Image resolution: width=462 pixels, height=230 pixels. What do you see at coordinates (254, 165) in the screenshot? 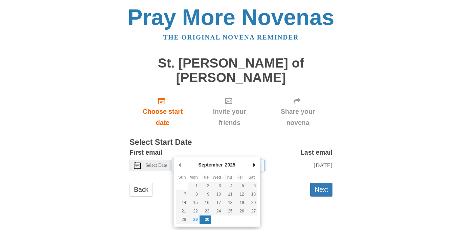
I see `button: Next Month` at bounding box center [254, 165].